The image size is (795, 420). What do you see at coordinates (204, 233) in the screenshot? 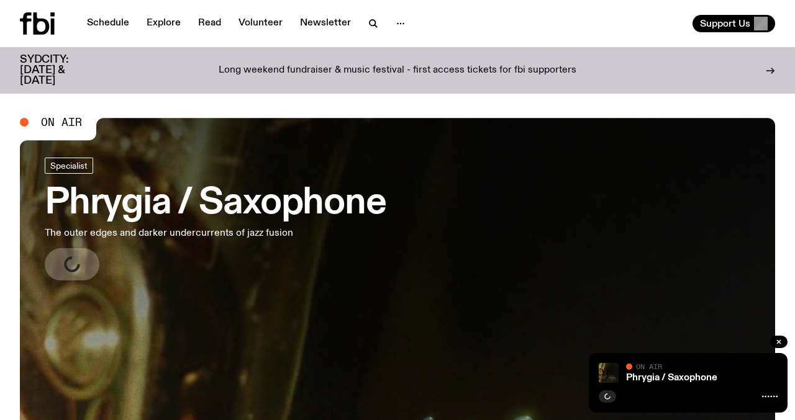
I see `p: The outer edges and darker undercurrents of jazz fusion` at bounding box center [204, 233].